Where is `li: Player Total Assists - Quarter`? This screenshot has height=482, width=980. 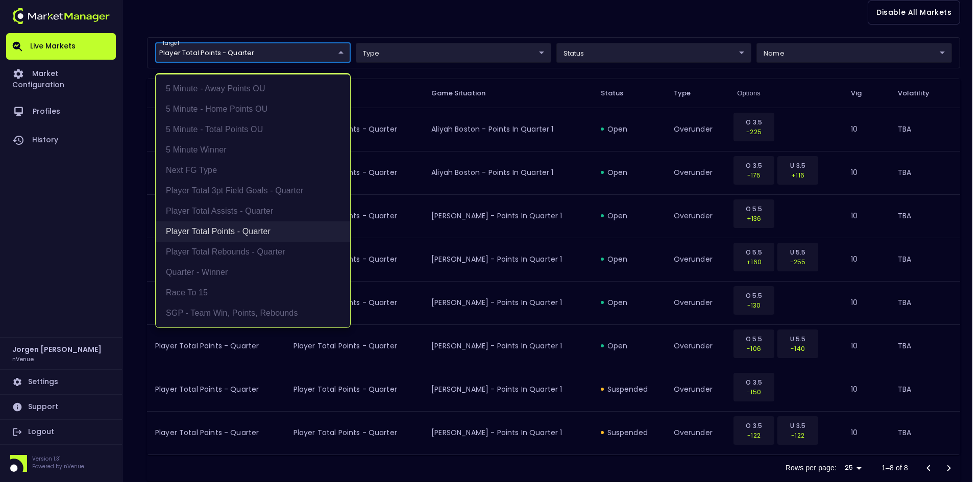 li: Player Total Assists - Quarter is located at coordinates (253, 211).